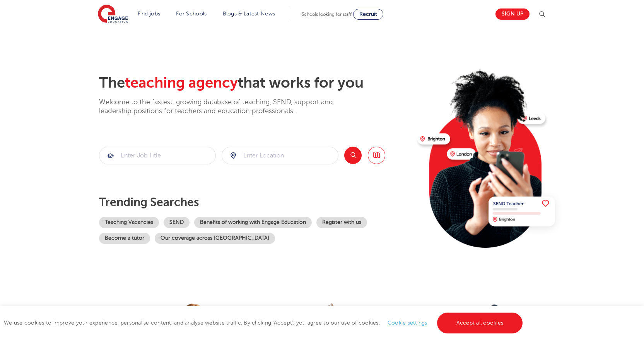  What do you see at coordinates (255, 83) in the screenshot?
I see `h2: The that works for you` at bounding box center [255, 83].